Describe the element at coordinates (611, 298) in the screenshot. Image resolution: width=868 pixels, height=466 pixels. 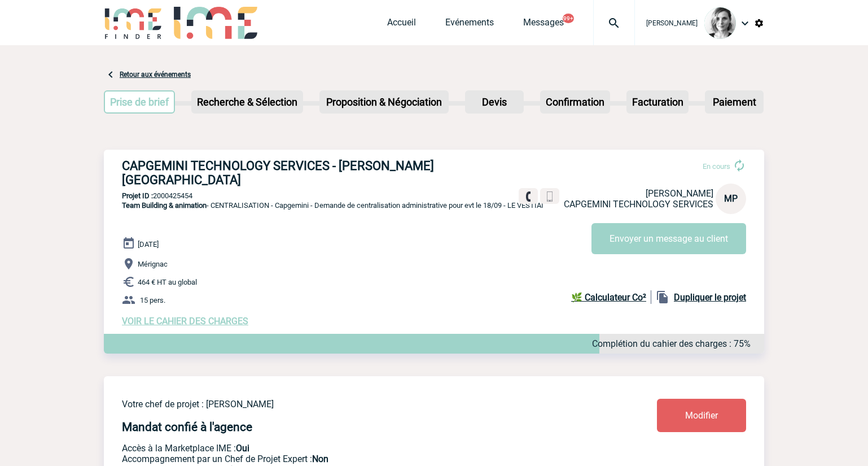
I see `a: 🌿 Calculateur Co²` at that location.